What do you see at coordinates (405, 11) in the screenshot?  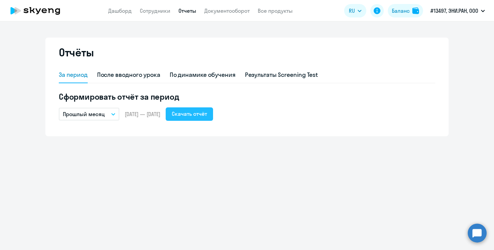 I see `a: Балансbalance` at bounding box center [405, 11].